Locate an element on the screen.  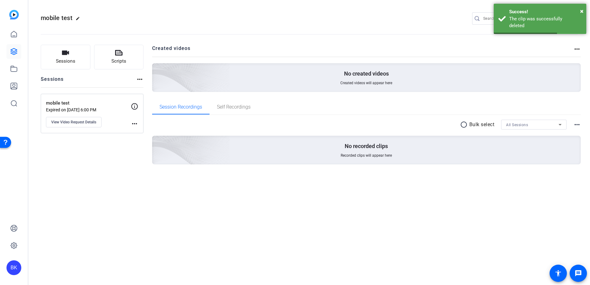
button: View Video Request Details is located at coordinates (74, 122).